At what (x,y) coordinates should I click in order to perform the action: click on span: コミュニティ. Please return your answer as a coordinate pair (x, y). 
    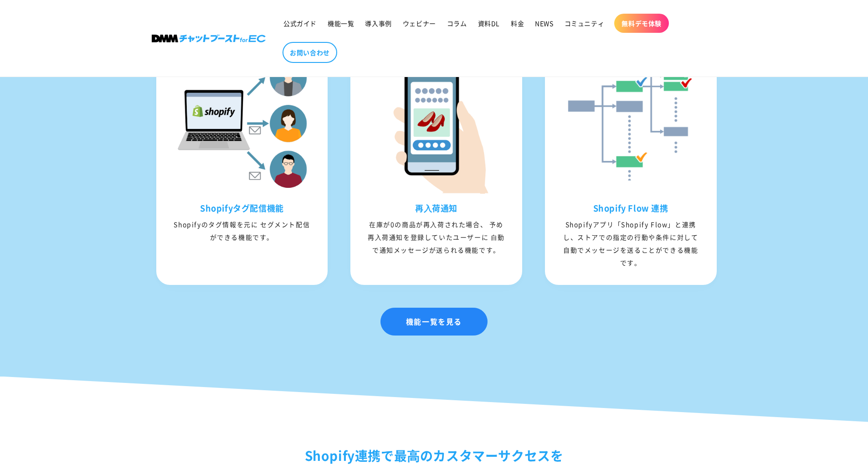
    Looking at the image, I should click on (584, 24).